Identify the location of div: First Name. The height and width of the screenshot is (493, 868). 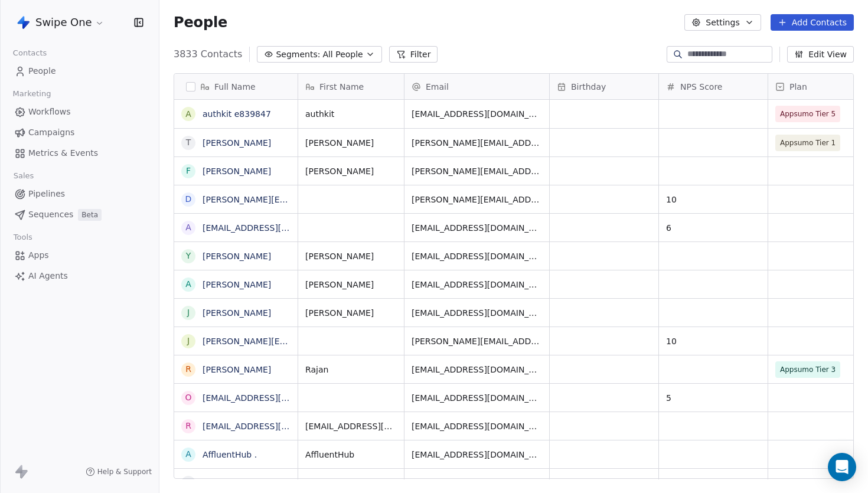
(351, 87).